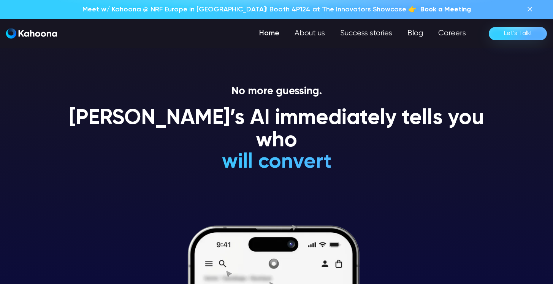  What do you see at coordinates (452, 33) in the screenshot?
I see `a: Careers` at bounding box center [452, 33].